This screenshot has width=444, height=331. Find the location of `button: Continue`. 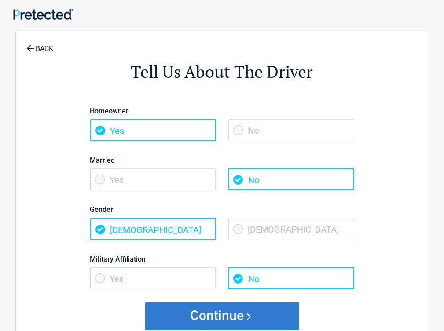

button: Continue is located at coordinates (222, 316).